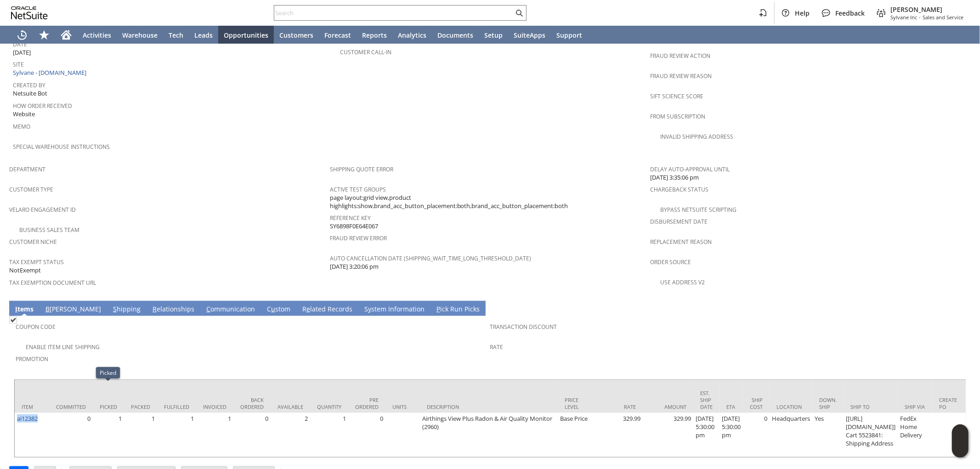 The height and width of the screenshot is (469, 980). What do you see at coordinates (438, 309) in the screenshot?
I see `span: P` at bounding box center [438, 309].